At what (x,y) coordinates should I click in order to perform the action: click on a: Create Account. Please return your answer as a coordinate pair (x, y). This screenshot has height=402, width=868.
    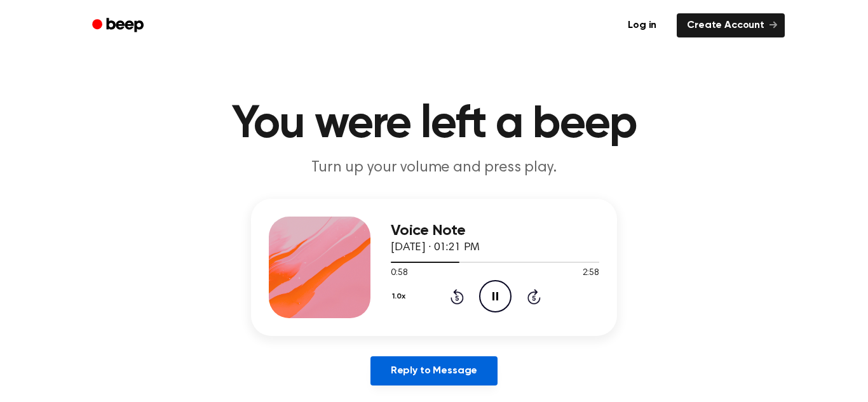
    Looking at the image, I should click on (731, 25).